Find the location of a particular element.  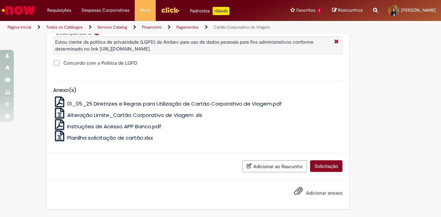

button: Adicionar anexos is located at coordinates (298, 193).